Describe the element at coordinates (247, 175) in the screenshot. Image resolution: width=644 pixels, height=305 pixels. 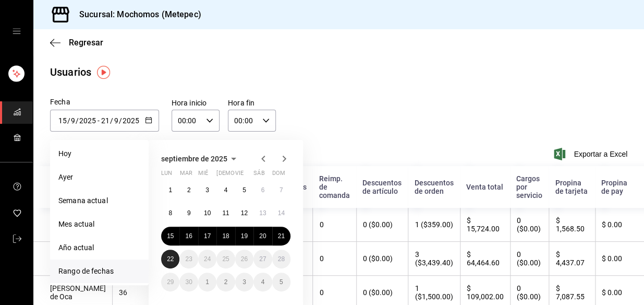
I see `abbr: jueves` at that location.